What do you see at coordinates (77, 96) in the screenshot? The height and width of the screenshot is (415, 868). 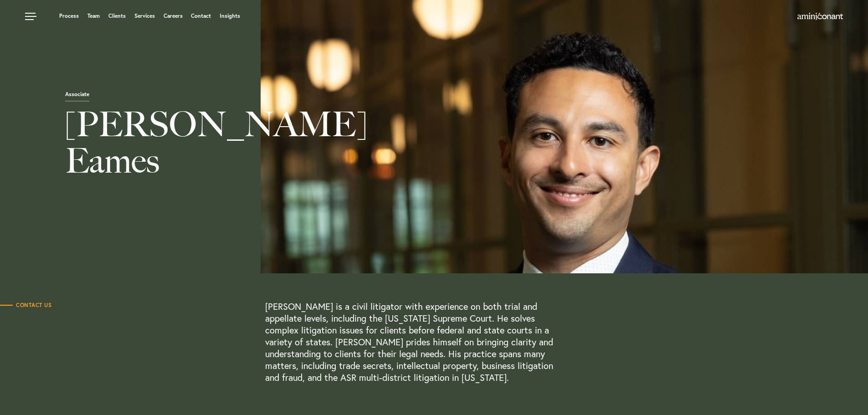 I see `span: Associate` at bounding box center [77, 96].